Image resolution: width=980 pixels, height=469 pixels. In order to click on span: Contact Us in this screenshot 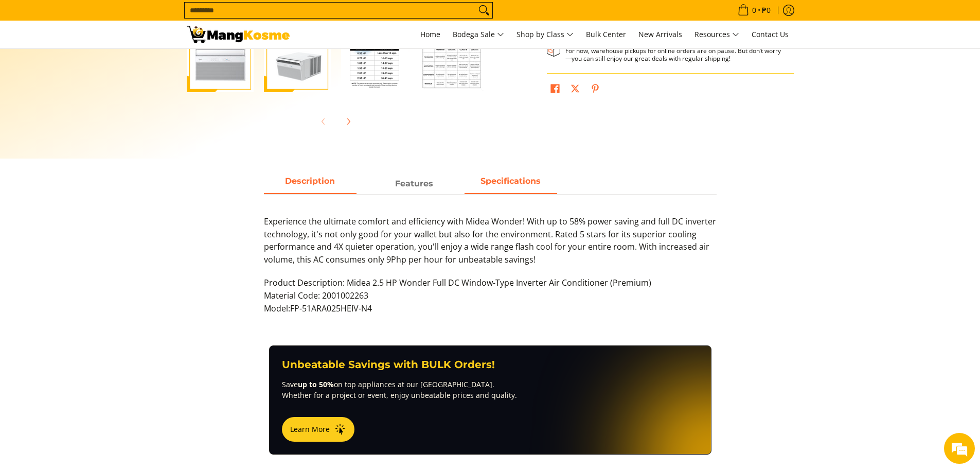, I will do `click(770, 34)`.